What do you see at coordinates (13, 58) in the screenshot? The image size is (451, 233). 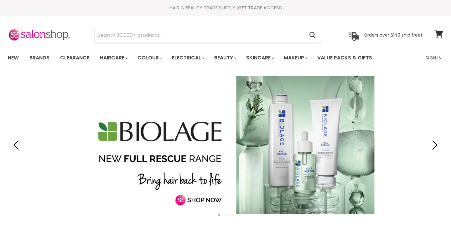 I see `a: New` at bounding box center [13, 58].